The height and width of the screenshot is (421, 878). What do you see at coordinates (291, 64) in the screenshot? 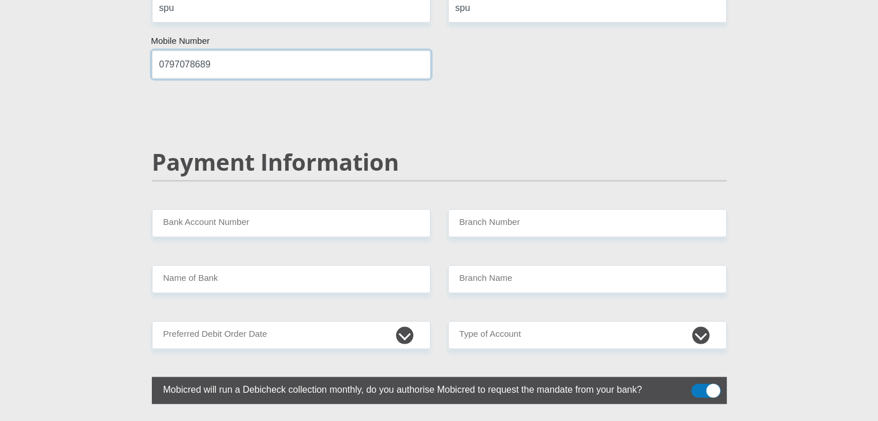
I see `input: Mobile Number` at bounding box center [291, 64].